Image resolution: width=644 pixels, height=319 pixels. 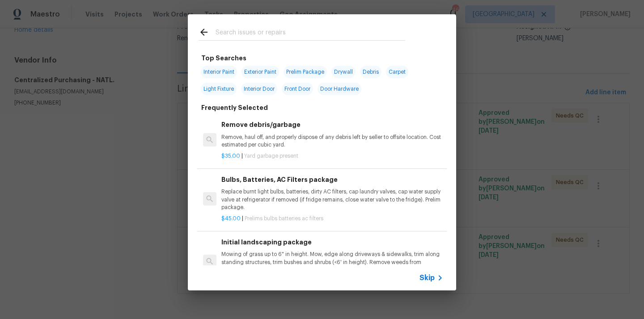 What do you see at coordinates (260, 72) in the screenshot?
I see `span: Exterior Paint` at bounding box center [260, 72].